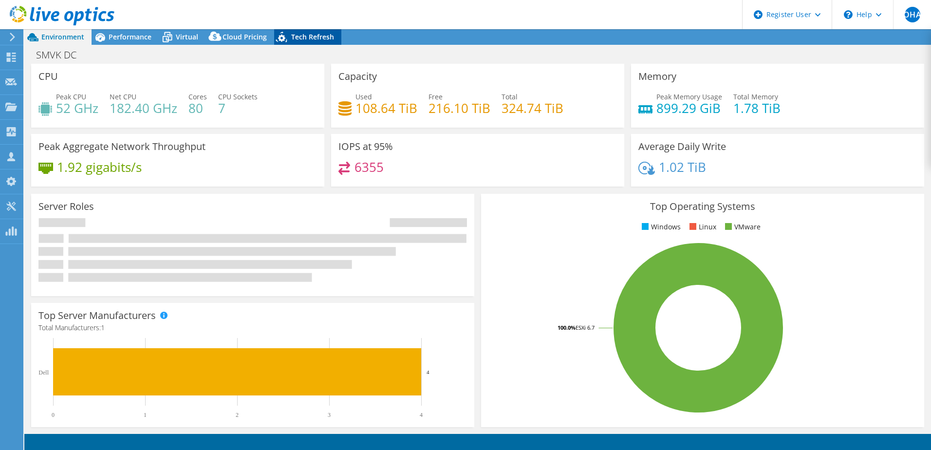 Image resolution: width=931 pixels, height=450 pixels. What do you see at coordinates (103, 327) in the screenshot?
I see `span: 1` at bounding box center [103, 327].